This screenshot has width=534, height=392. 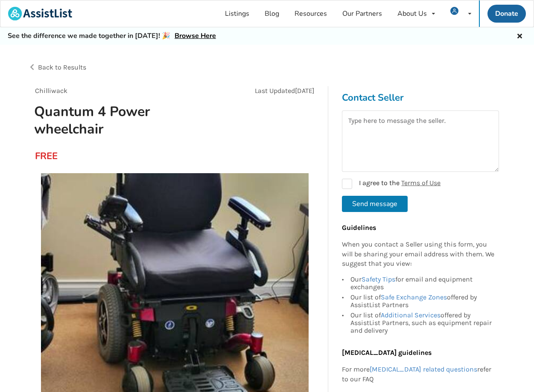 I want to click on a: Resources, so click(x=311, y=14).